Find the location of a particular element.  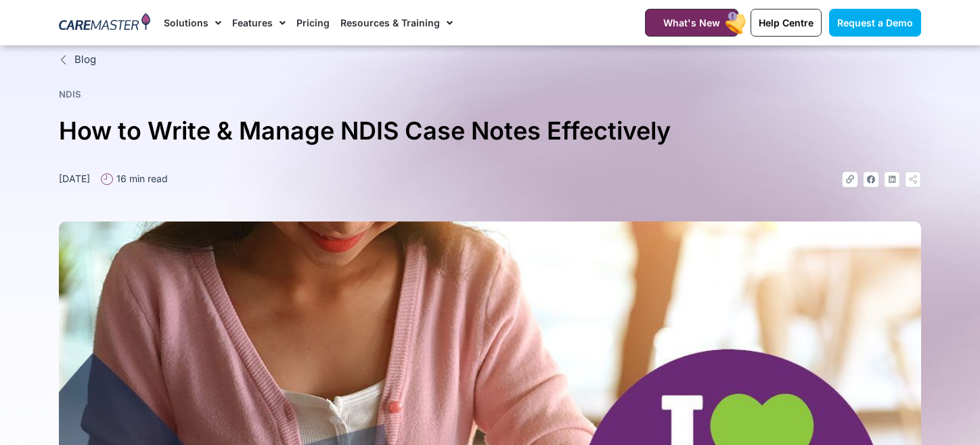

span: Blog is located at coordinates (84, 60).